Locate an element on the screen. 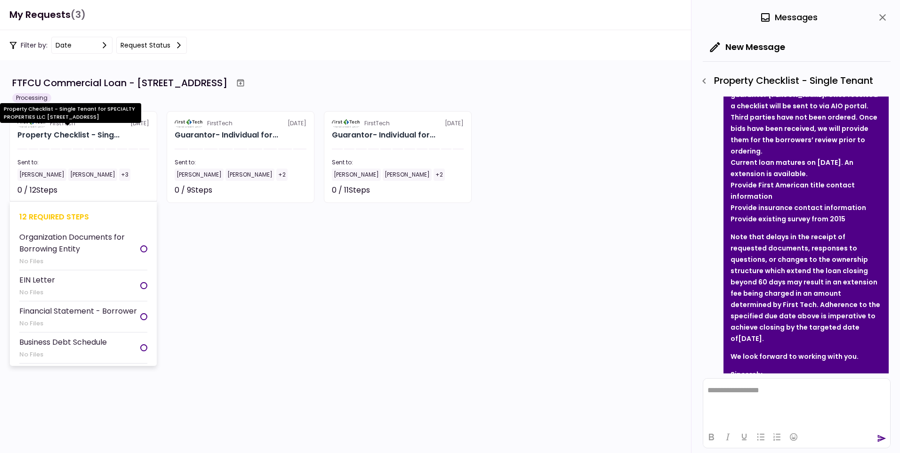 The height and width of the screenshot is (453, 900). h1: My Requests is located at coordinates (48, 15).